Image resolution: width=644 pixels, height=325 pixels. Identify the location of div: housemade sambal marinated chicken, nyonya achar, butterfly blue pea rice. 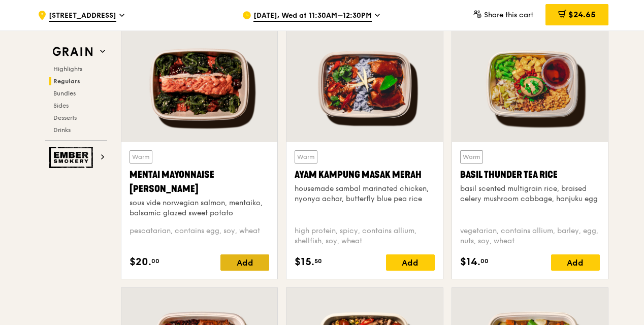
(364, 194).